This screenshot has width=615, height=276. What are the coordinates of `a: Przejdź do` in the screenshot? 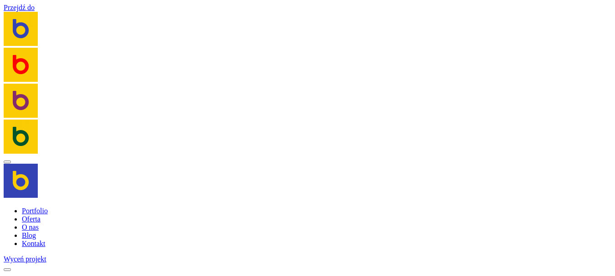 It's located at (19, 7).